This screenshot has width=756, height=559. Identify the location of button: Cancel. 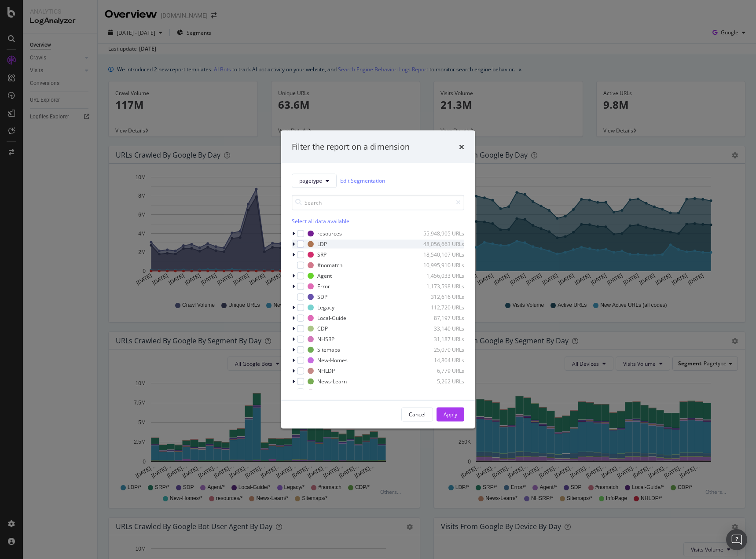
(418, 414).